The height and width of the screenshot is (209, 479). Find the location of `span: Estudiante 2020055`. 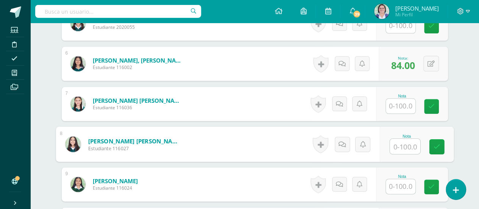

span: Estudiante 2020055 is located at coordinates (138, 27).